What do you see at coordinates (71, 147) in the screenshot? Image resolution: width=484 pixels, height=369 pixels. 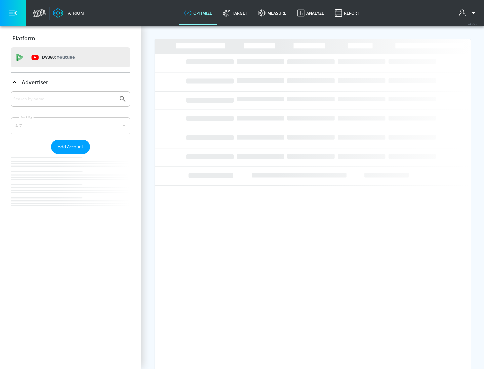 I see `span: Add Account` at bounding box center [71, 147].